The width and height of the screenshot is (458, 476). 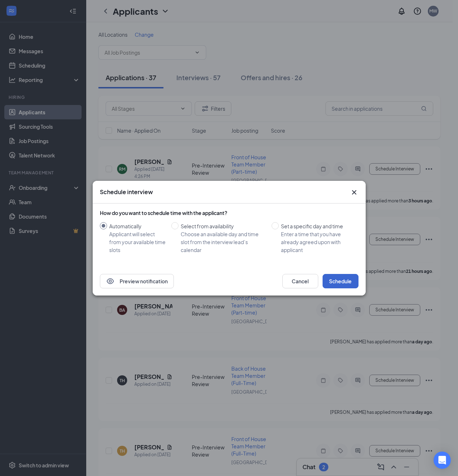 What do you see at coordinates (223, 226) in the screenshot?
I see `div: Select from availability` at bounding box center [223, 226].